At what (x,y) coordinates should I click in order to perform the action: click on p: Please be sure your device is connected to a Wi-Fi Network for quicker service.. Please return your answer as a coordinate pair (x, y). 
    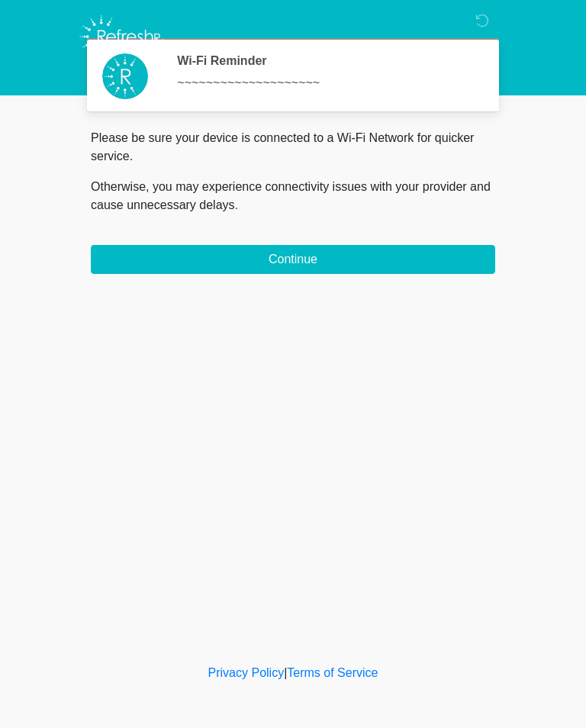
    Looking at the image, I should click on (293, 147).